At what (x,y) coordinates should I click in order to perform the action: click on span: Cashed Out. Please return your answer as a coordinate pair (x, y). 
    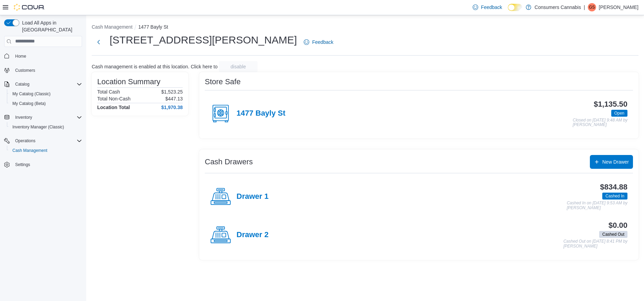
    Looking at the image, I should click on (614, 234).